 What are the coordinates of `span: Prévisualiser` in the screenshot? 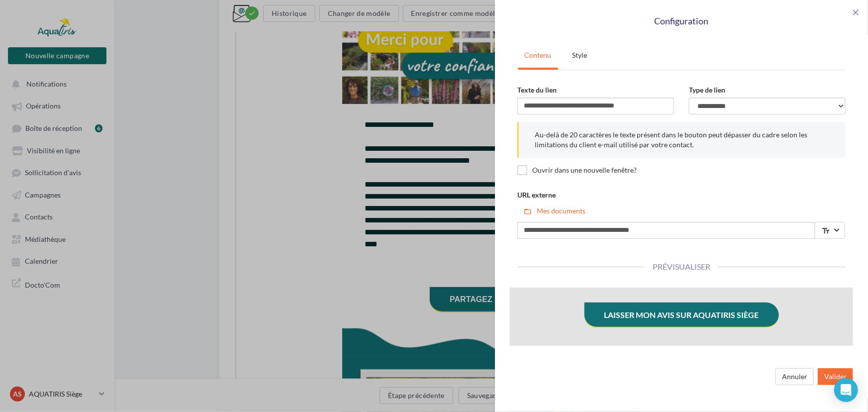 It's located at (681, 266).